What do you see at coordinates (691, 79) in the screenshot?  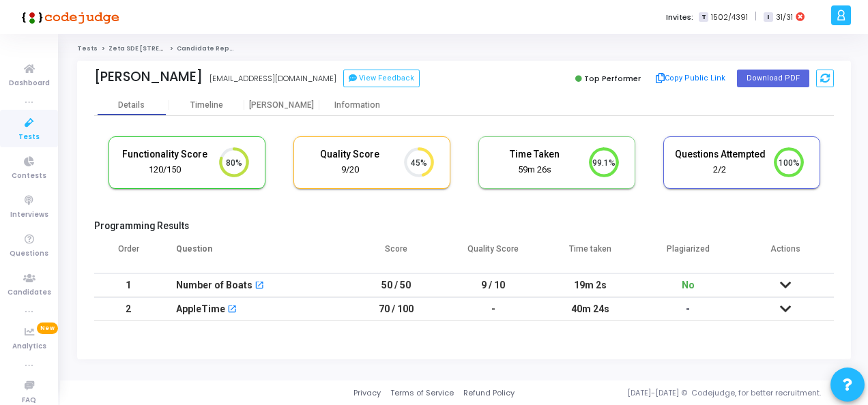 I see `button: Copy Public Link` at bounding box center [691, 79].